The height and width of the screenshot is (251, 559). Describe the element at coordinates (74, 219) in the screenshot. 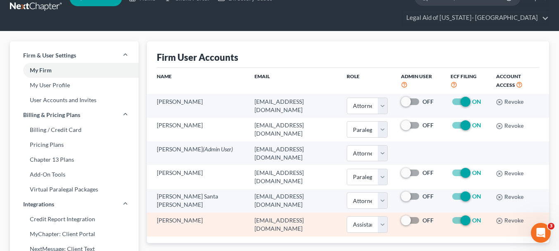

I see `a: Credit Report Integration` at that location.